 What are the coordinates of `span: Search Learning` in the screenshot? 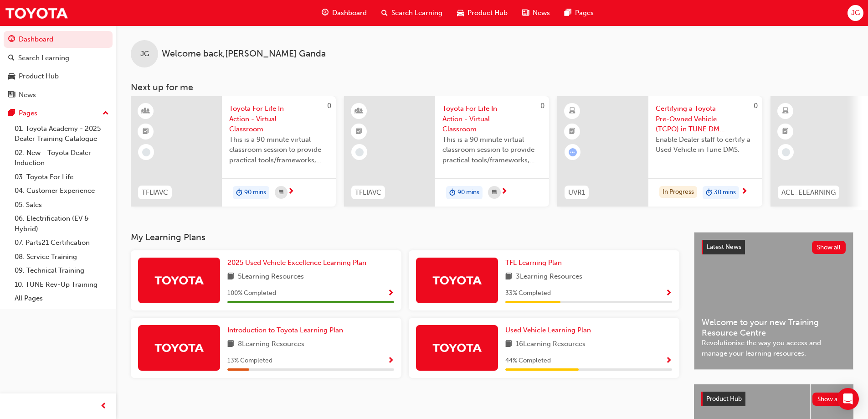 It's located at (417, 13).